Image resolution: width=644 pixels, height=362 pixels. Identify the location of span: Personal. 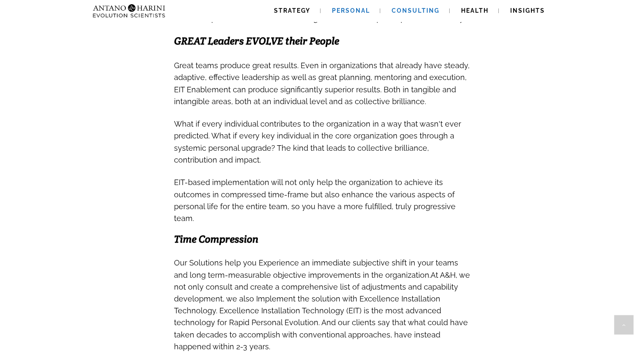
(351, 10).